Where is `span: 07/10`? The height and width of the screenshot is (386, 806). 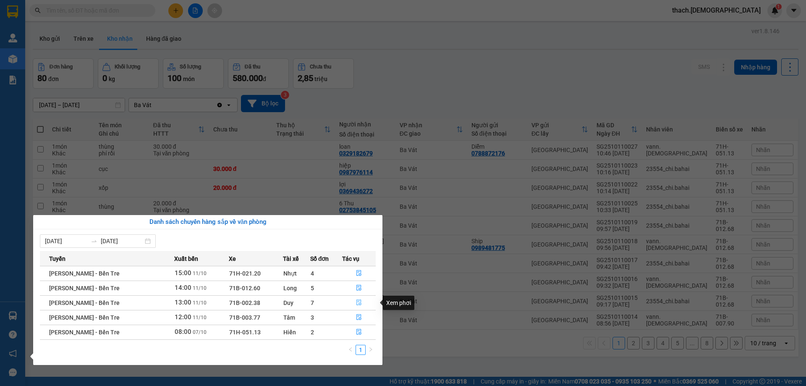 span: 07/10 is located at coordinates (199, 332).